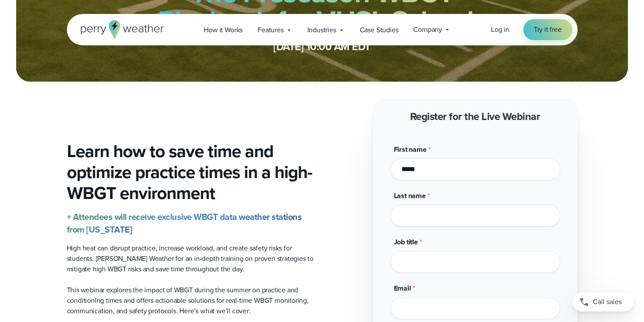 The image size is (644, 322). I want to click on a: Case Studies, so click(379, 30).